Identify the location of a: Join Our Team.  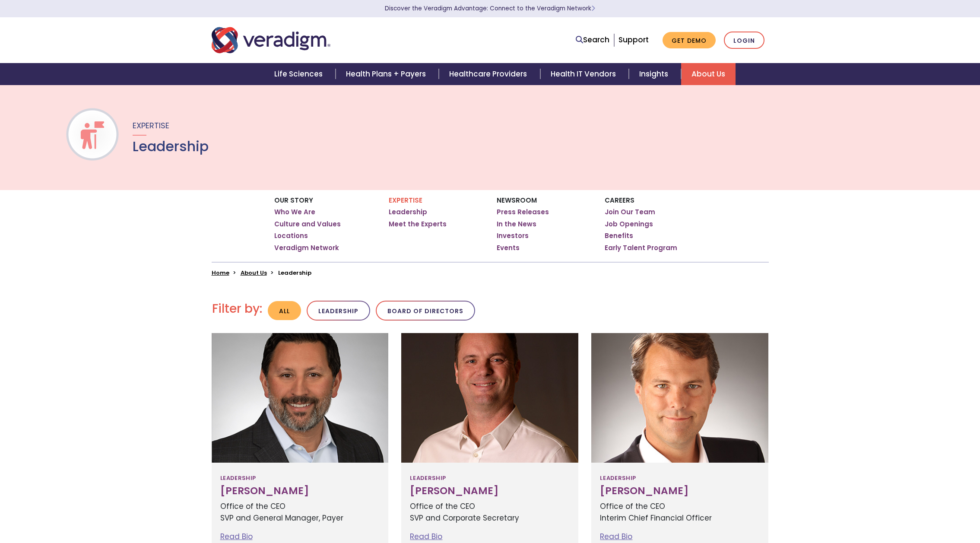
(630, 212).